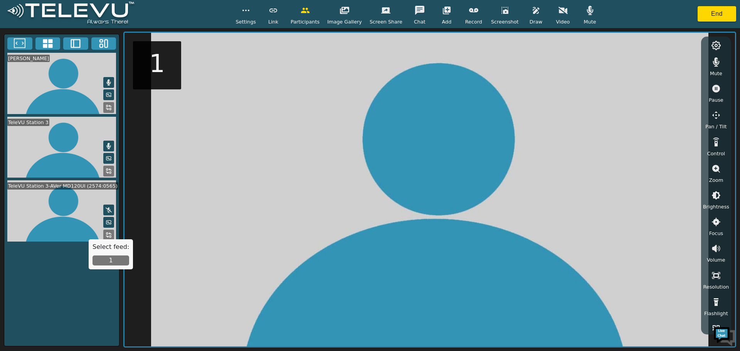 The width and height of the screenshot is (740, 351). What do you see at coordinates (23, 45) in the screenshot?
I see `img: d_736959983_company_1615157101543_736959983` at bounding box center [23, 45].